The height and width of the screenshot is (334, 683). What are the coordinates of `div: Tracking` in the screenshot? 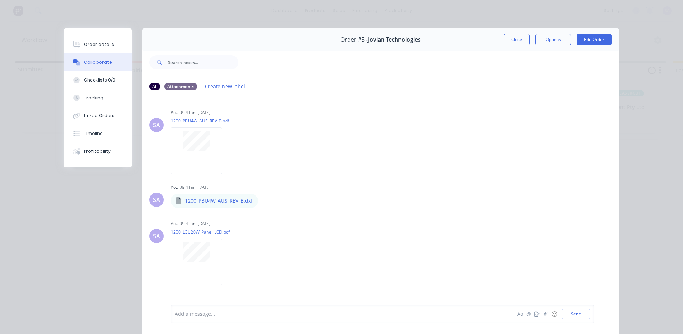 It's located at (94, 98).